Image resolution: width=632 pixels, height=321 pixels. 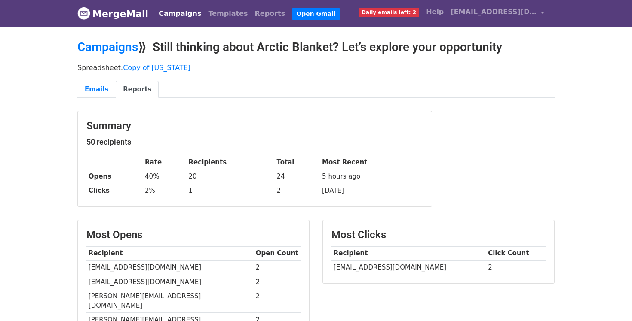 What do you see at coordinates (297, 177) in the screenshot?
I see `td: 24` at bounding box center [297, 177].